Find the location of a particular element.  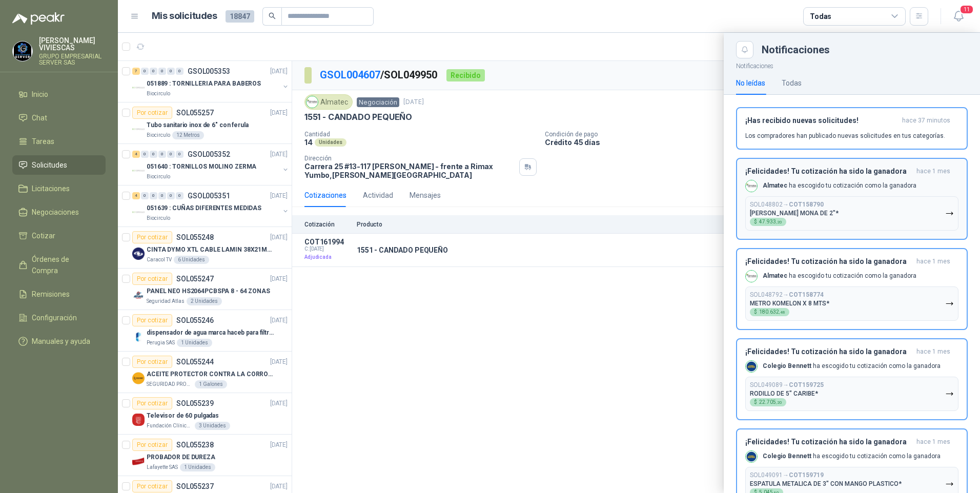

span: 18847 is located at coordinates (240, 16).